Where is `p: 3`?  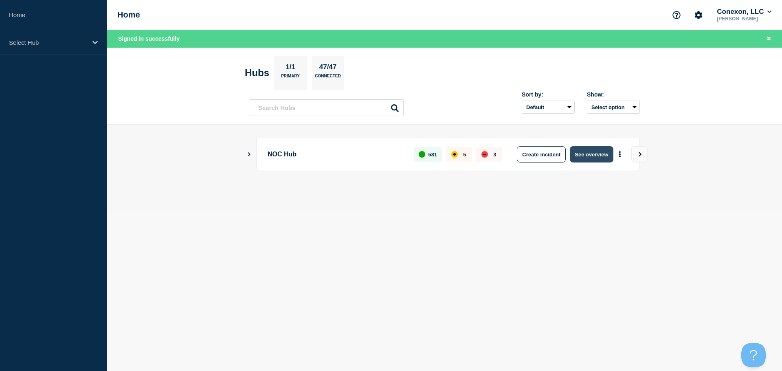 p: 3 is located at coordinates (494, 154).